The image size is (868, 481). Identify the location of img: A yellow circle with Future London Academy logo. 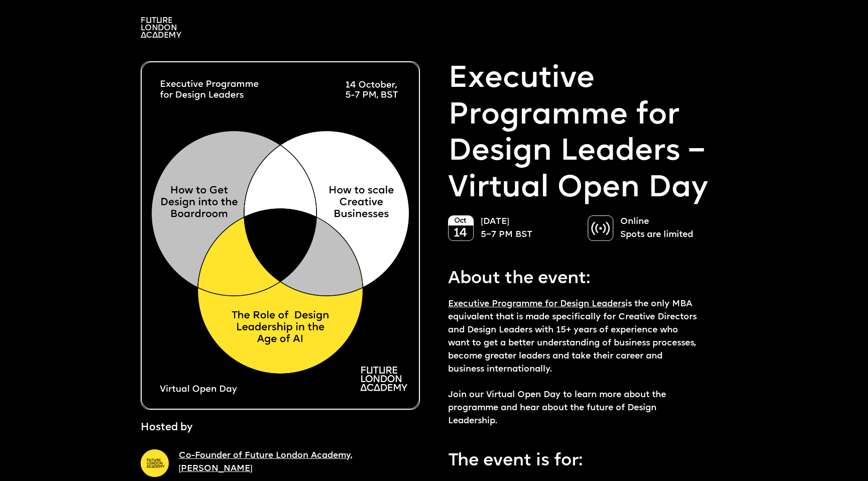
(155, 463).